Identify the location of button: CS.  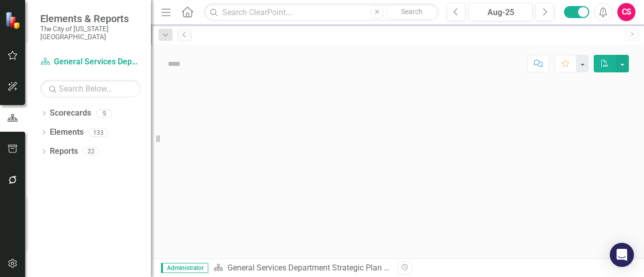
(626, 12).